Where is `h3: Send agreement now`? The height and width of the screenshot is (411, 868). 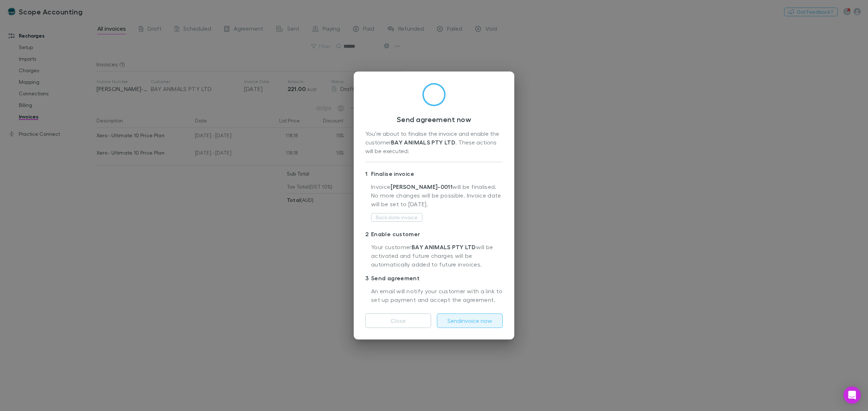 h3: Send agreement now is located at coordinates (434, 119).